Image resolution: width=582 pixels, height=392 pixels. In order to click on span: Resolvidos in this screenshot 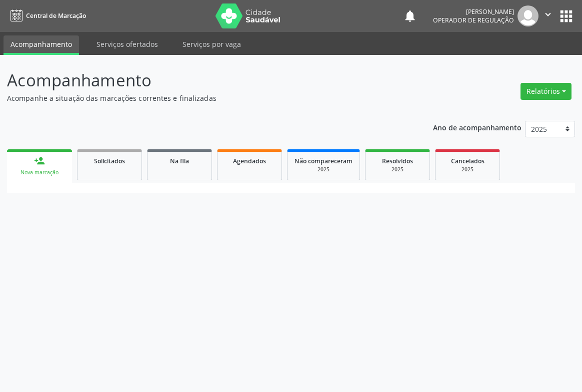, I will do `click(397, 161)`.